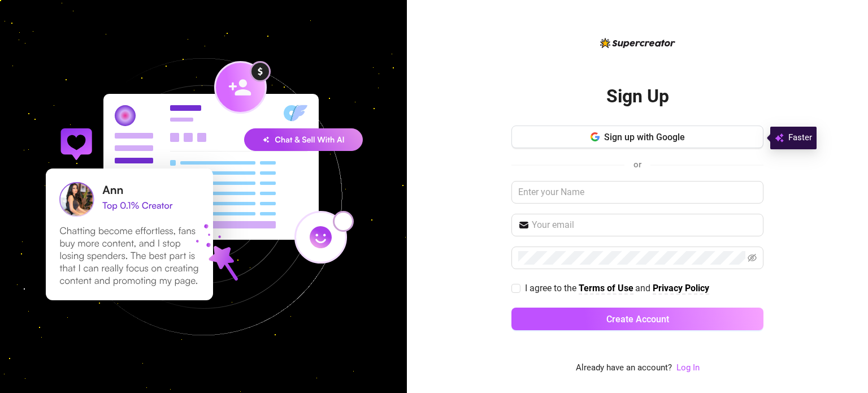  What do you see at coordinates (645, 137) in the screenshot?
I see `span: Sign up with Google` at bounding box center [645, 137].